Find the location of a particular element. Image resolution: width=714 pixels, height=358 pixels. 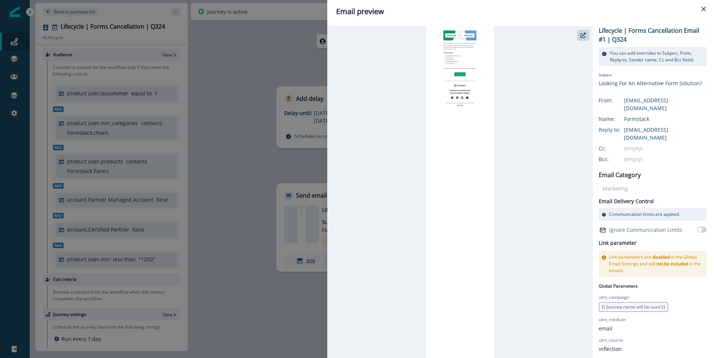

span: not be included is located at coordinates (672, 263).